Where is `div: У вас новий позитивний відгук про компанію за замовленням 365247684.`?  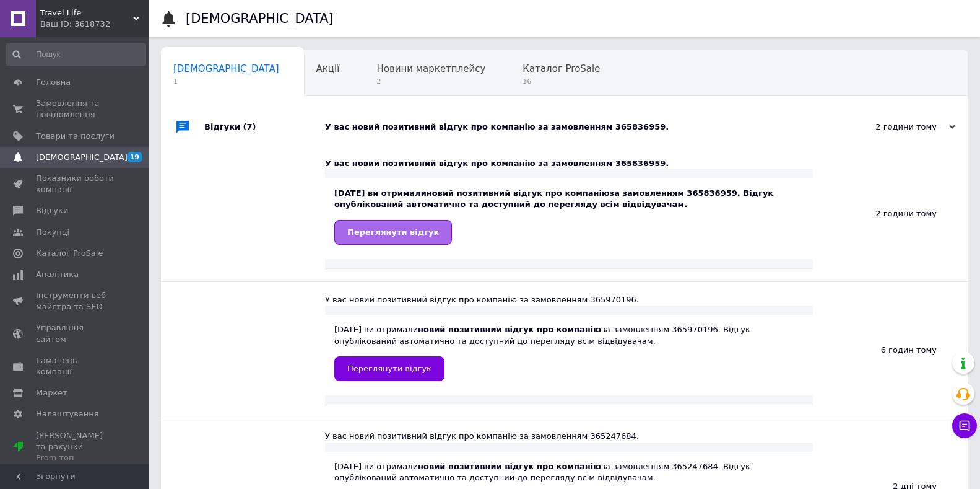
div: У вас новий позитивний відгук про компанію за замовленням 365247684. is located at coordinates (569, 436).